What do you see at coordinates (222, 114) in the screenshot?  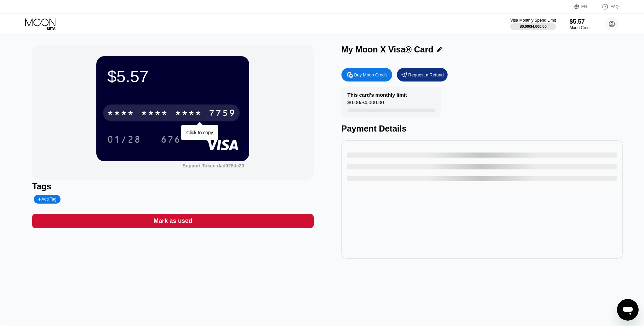 I see `div: 7759` at bounding box center [222, 114].